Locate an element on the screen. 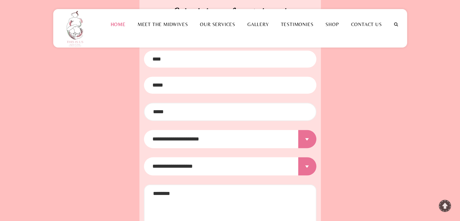 The height and width of the screenshot is (221, 460). a: Contact Us is located at coordinates (366, 24).